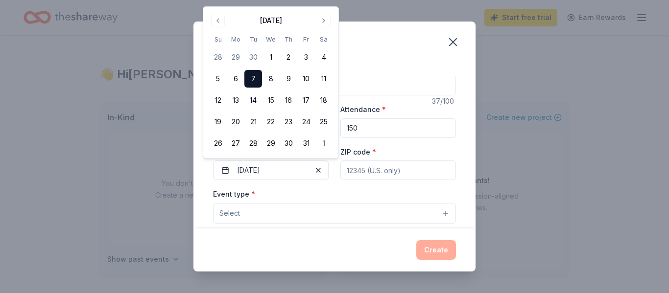  What do you see at coordinates (324, 100) in the screenshot?
I see `button: 18` at bounding box center [324, 100].